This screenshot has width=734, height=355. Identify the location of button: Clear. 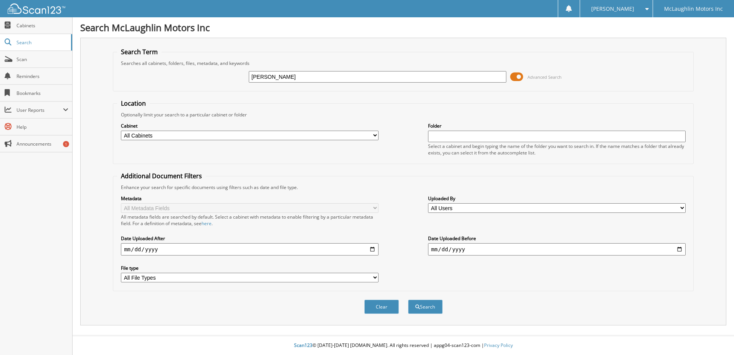
(382, 306).